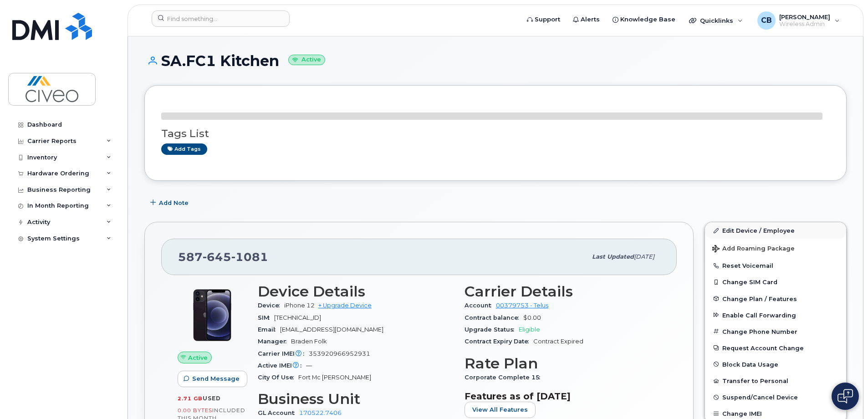  Describe the element at coordinates (212, 379) in the screenshot. I see `button: Send Message` at that location.